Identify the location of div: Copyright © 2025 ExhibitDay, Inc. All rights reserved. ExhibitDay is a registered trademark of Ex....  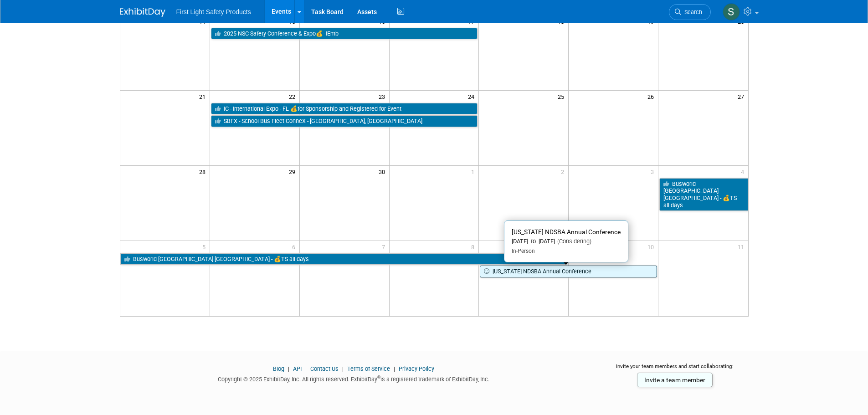
(354, 378).